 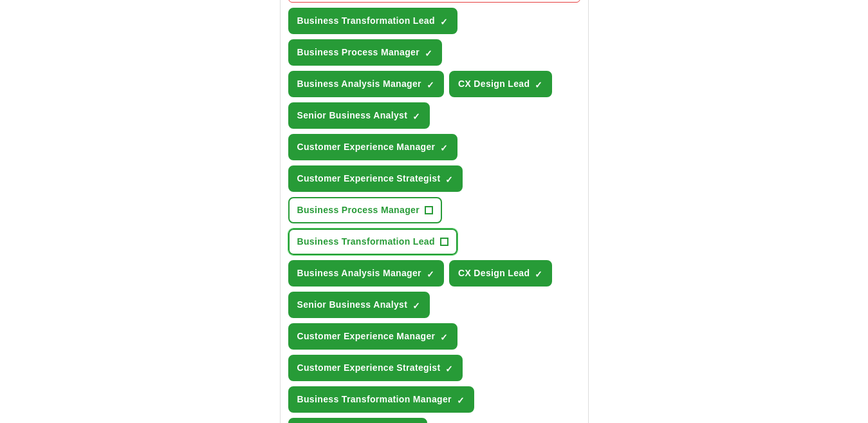 What do you see at coordinates (365, 210) in the screenshot?
I see `button: Business Process Manager` at bounding box center [365, 210].